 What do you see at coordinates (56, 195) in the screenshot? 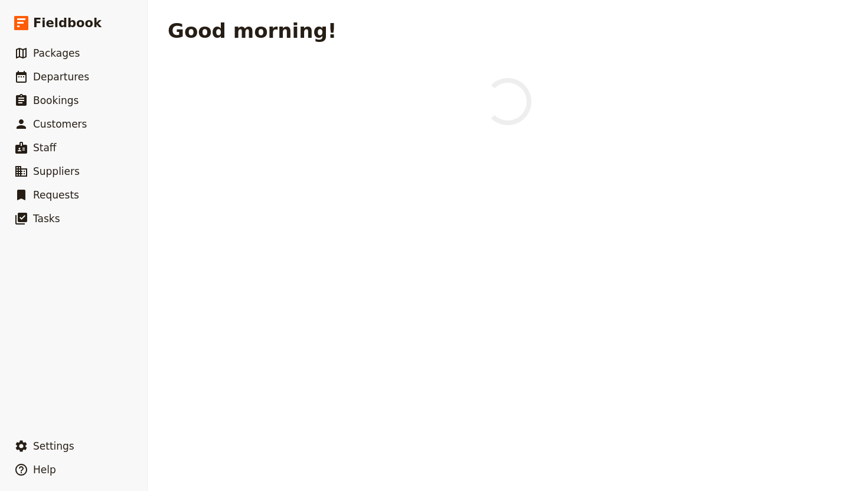
I see `span: Requests` at bounding box center [56, 195].